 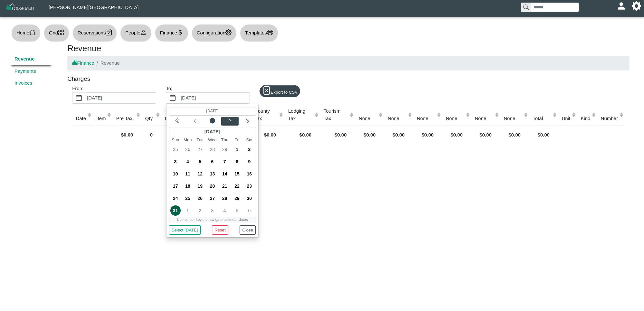 I want to click on span: 13, so click(x=212, y=174).